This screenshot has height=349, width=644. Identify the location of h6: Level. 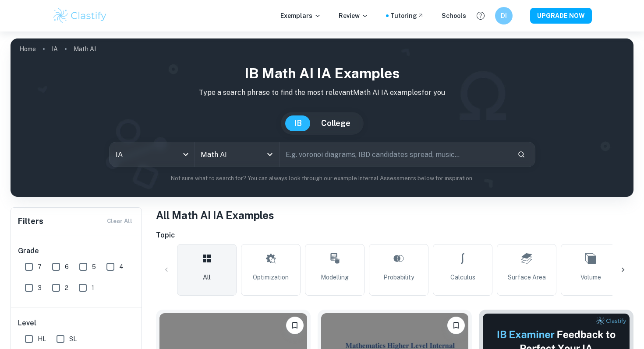
(77, 323).